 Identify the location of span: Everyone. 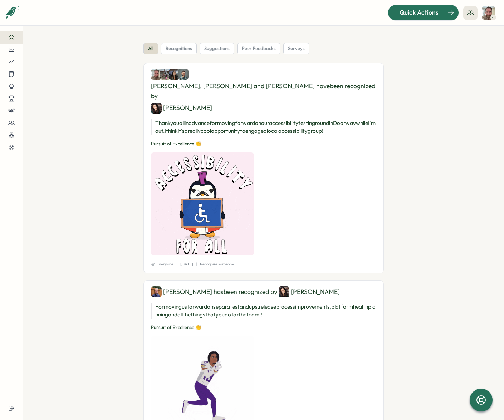
(162, 264).